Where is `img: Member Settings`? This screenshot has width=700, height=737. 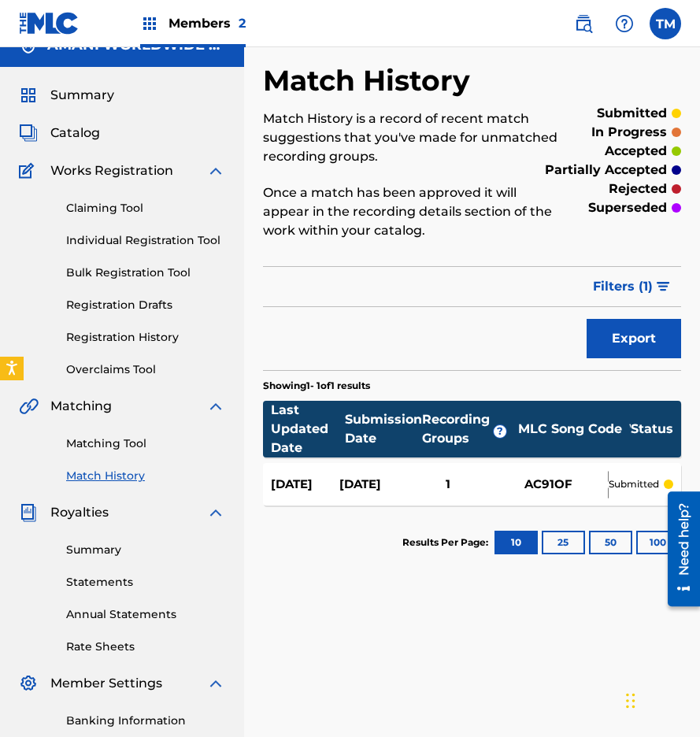 img: Member Settings is located at coordinates (28, 683).